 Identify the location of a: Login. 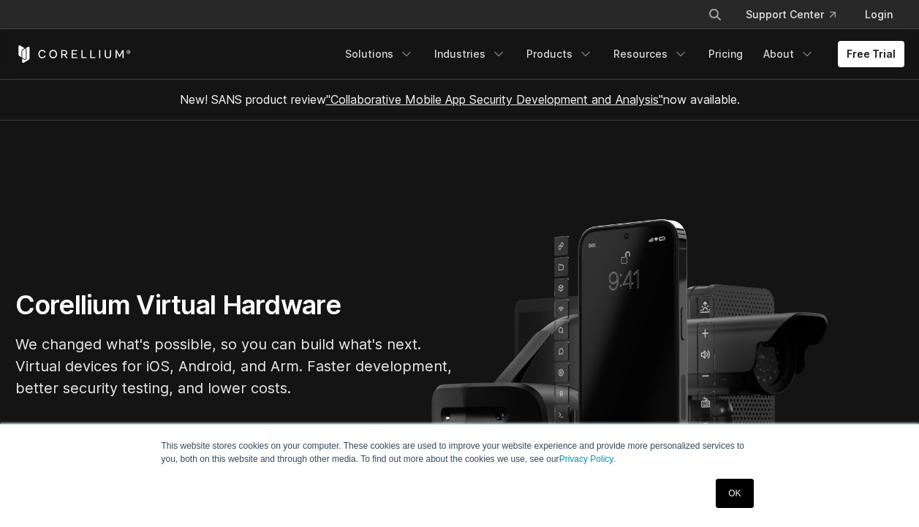
(879, 15).